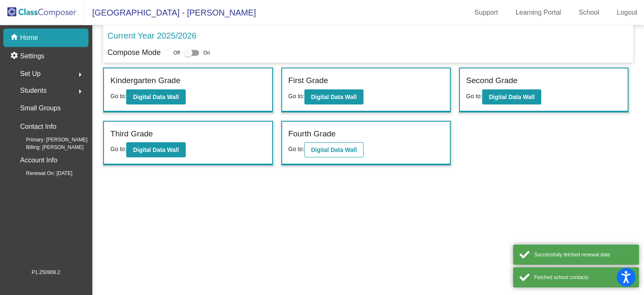 This screenshot has height=295, width=644. Describe the element at coordinates (583, 277) in the screenshot. I see `div: Fetched school contacts` at that location.